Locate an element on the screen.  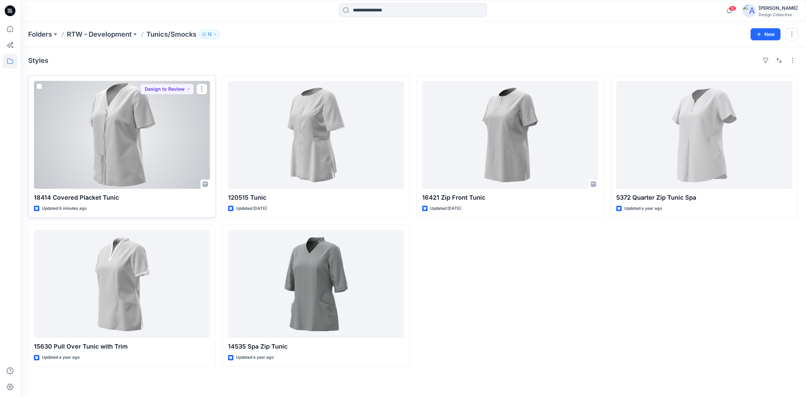
h4: Styles is located at coordinates (38, 60).